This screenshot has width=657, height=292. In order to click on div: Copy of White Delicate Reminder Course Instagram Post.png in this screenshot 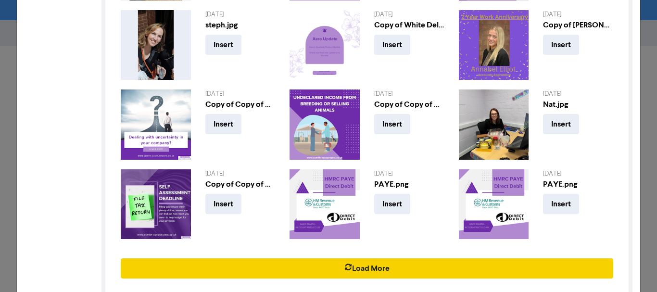, I will do `click(409, 25)`.